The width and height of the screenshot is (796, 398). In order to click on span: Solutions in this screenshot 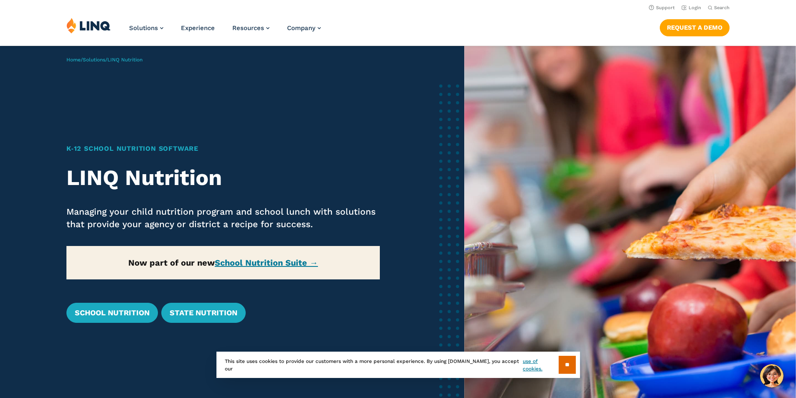, I will do `click(143, 28)`.